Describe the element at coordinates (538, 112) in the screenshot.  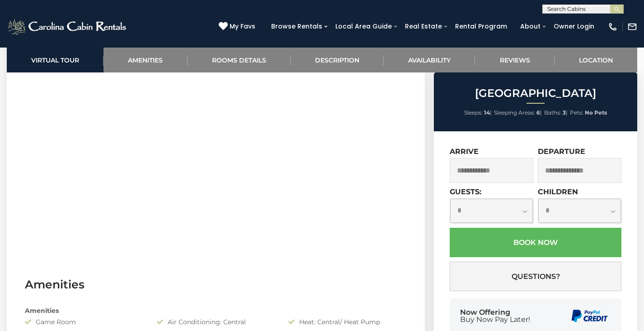
I see `strong: 6` at that location.